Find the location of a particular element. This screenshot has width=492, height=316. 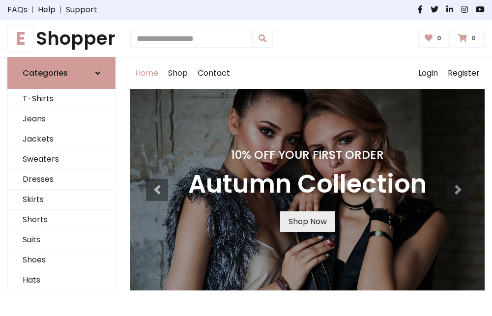

a: Support is located at coordinates (82, 10).